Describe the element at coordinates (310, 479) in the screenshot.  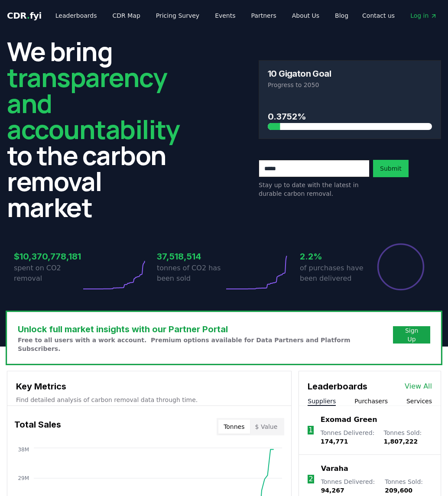
I see `p: 2` at that location.